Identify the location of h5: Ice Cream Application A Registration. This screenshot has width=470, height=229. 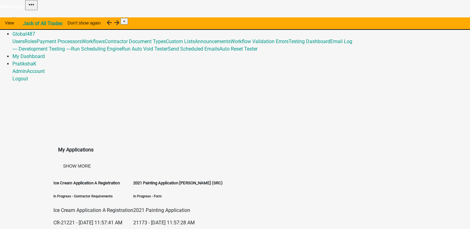
(93, 183).